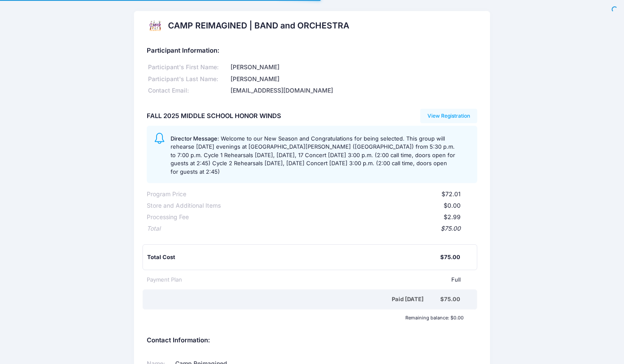 The image size is (624, 364). What do you see at coordinates (294, 258) in the screenshot?
I see `div: Total Cost` at bounding box center [294, 258].